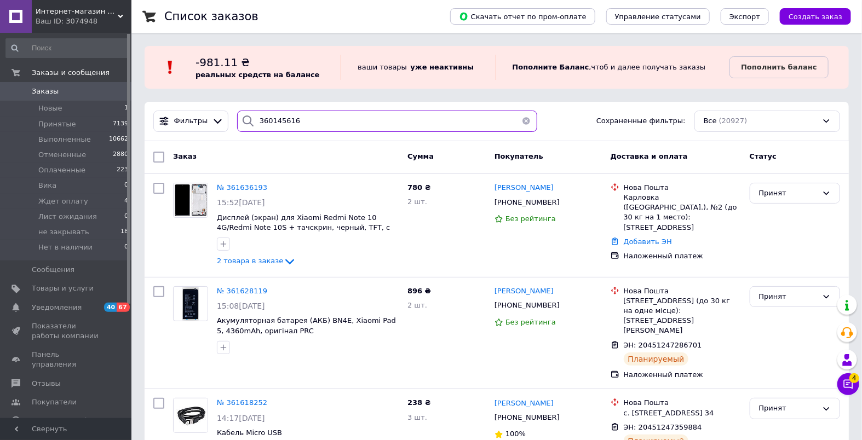 The height and width of the screenshot is (440, 862). What do you see at coordinates (211, 16) in the screenshot?
I see `h1: Список заказов` at bounding box center [211, 16].